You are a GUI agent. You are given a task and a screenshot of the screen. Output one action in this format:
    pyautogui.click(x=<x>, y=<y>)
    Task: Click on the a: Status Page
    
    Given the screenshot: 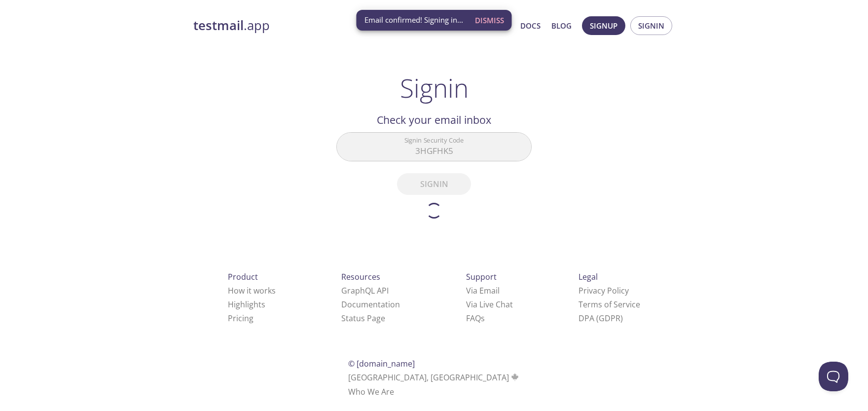 What is the action you would take?
    pyautogui.click(x=363, y=318)
    